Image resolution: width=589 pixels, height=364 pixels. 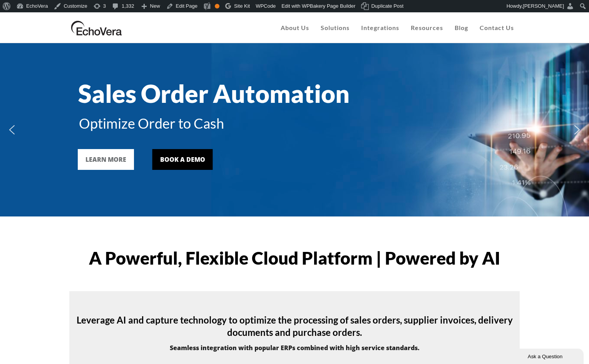 I want to click on div: Optimize Order to Cash, so click(x=294, y=123).